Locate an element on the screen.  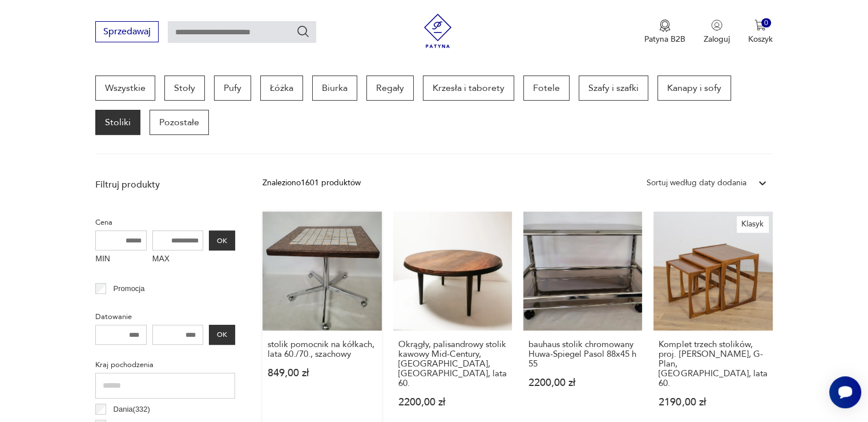
a: Fotele is located at coordinates (546, 88).